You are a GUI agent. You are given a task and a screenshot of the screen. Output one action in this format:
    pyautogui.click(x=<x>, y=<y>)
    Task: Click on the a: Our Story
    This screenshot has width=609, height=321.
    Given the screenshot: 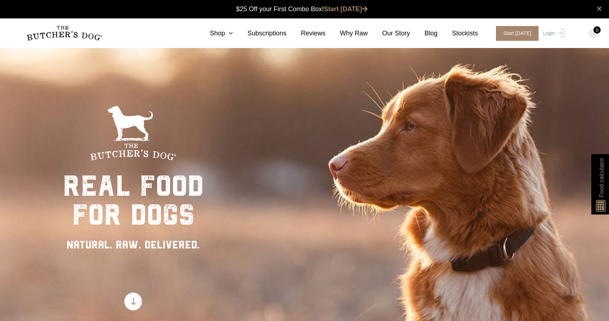 What is the action you would take?
    pyautogui.click(x=389, y=33)
    